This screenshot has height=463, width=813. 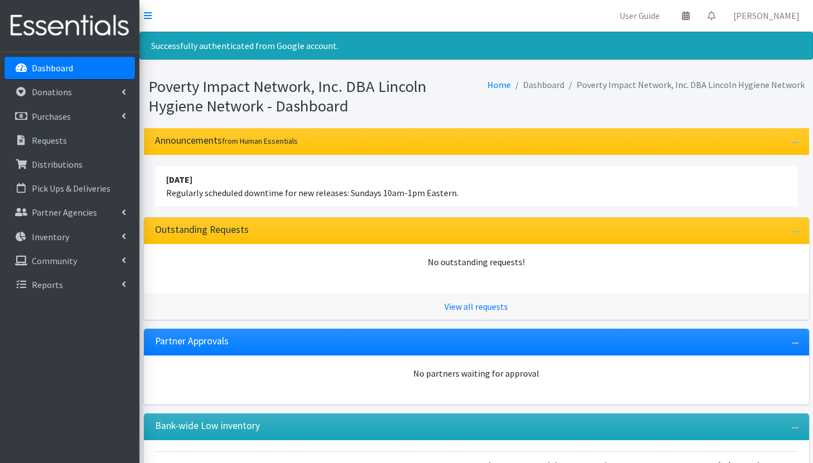 What do you see at coordinates (310, 96) in the screenshot?
I see `h1: Poverty Impact Network, Inc. DBA Lincoln Hygiene Network - Dashboard` at bounding box center [310, 96].